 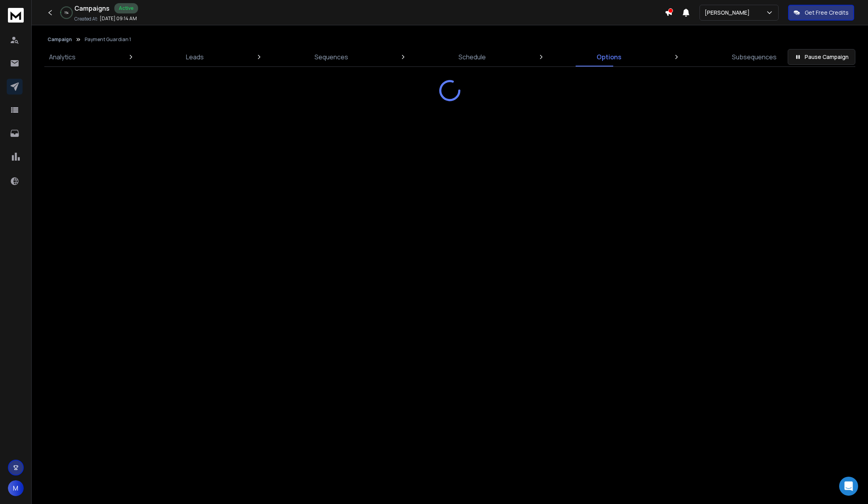 What do you see at coordinates (194, 57) in the screenshot?
I see `p: Leads` at bounding box center [194, 57].